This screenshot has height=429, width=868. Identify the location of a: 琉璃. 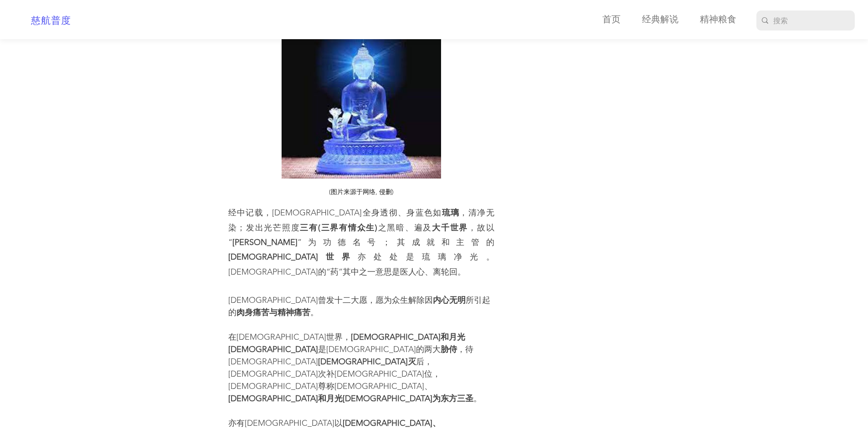
(451, 213).